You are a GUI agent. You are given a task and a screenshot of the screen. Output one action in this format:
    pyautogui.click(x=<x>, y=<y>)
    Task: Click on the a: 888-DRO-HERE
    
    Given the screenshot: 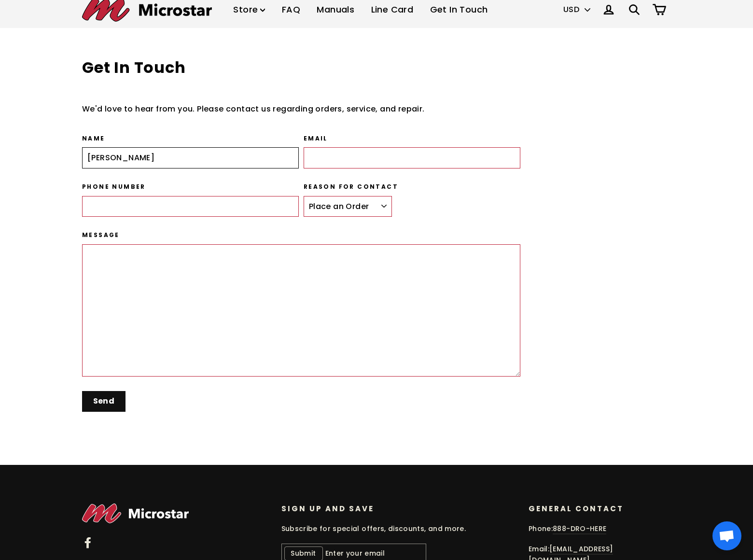 What is the action you would take?
    pyautogui.click(x=579, y=529)
    